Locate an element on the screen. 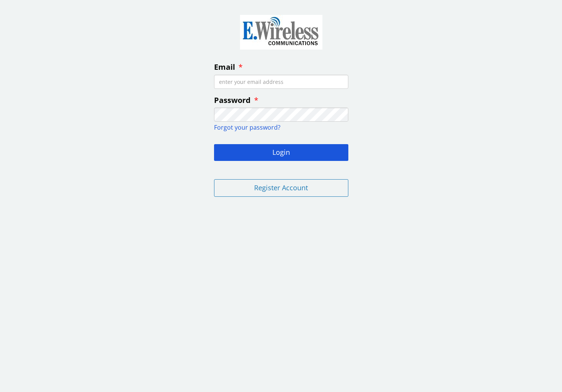 The image size is (562, 392). a: Forgot your password? is located at coordinates (247, 127).